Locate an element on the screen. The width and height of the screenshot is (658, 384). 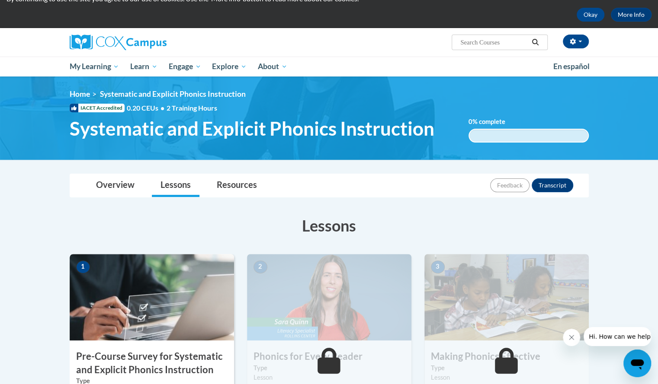
h3: Pre-Course Survey for Systematic and Explicit Phonics Instruction is located at coordinates (152, 364).